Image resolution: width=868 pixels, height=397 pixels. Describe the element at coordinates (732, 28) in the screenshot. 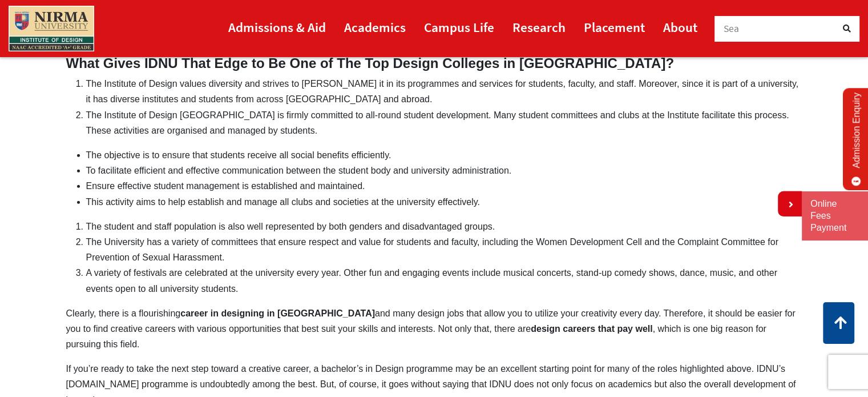

I see `span: Sea` at that location.